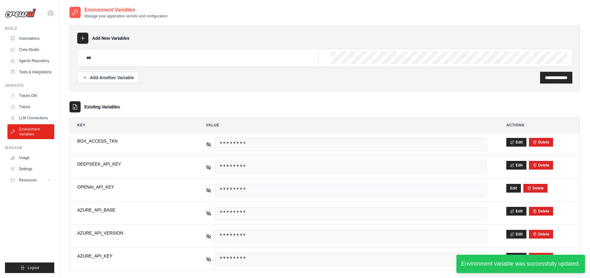  What do you see at coordinates (28, 180) in the screenshot?
I see `span: Resources` at bounding box center [28, 180].